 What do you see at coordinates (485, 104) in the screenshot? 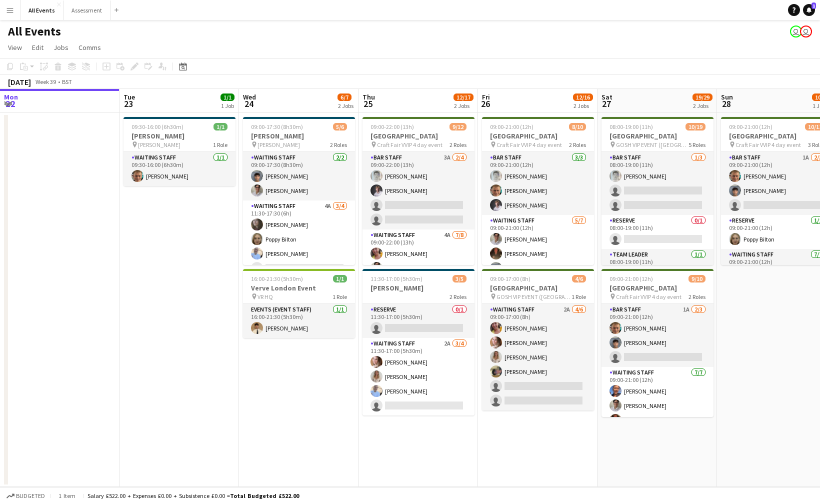
I see `span: 26` at bounding box center [485, 104].